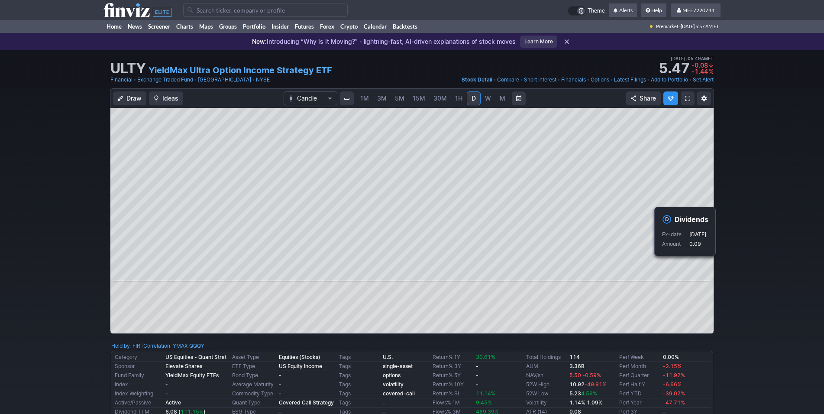 The width and height of the screenshot is (824, 414). I want to click on a: NYSE, so click(263, 80).